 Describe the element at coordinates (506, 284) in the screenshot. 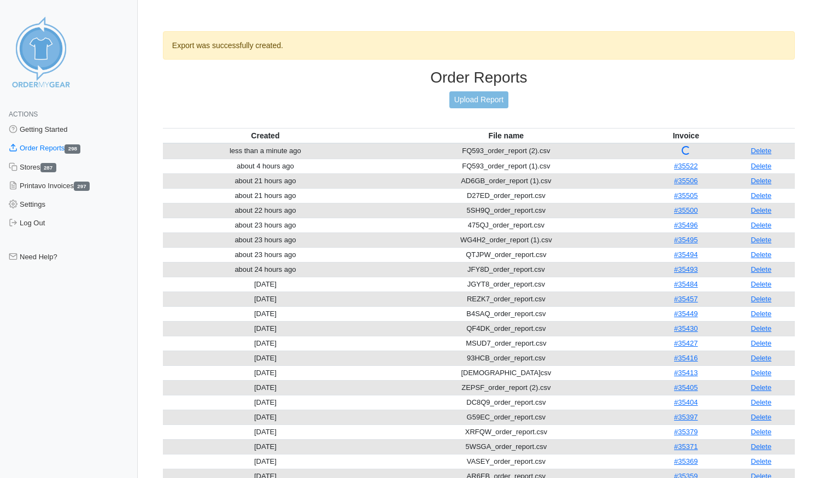

I see `td: JGYT8_order_report.csv` at that location.